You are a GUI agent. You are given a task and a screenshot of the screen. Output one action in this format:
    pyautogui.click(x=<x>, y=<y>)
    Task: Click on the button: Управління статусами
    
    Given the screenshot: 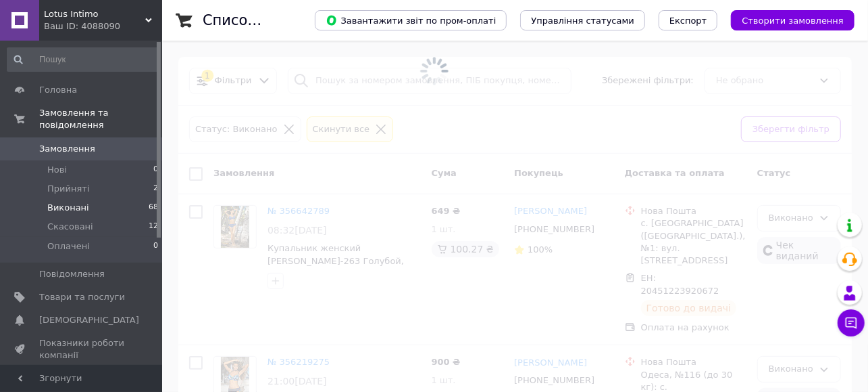 What is the action you would take?
    pyautogui.click(x=582, y=20)
    